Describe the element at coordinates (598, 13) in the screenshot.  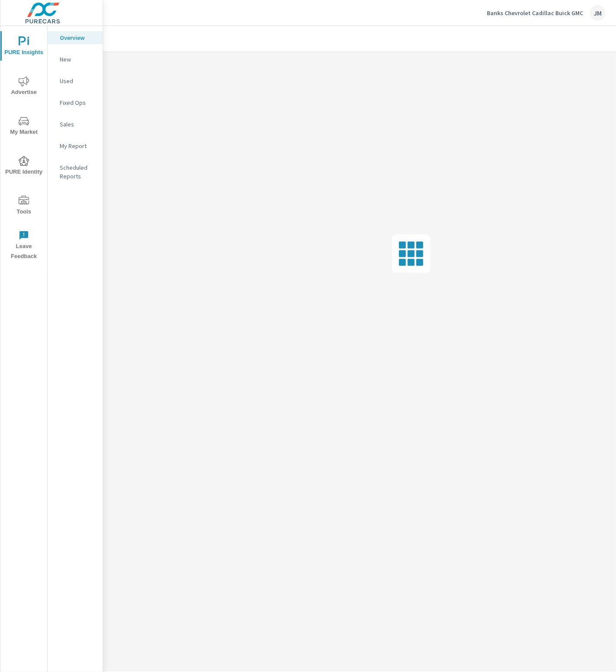
I see `div: JM` at that location.